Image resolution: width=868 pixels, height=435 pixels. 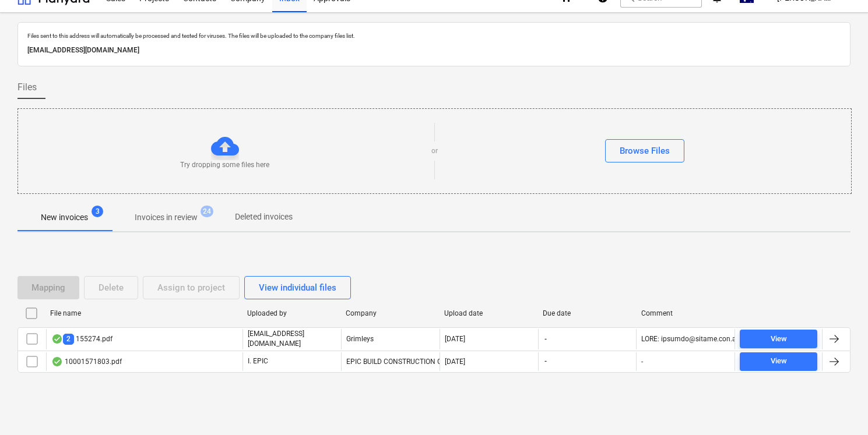 What do you see at coordinates (297, 288) in the screenshot?
I see `div: View individual files` at bounding box center [297, 288].